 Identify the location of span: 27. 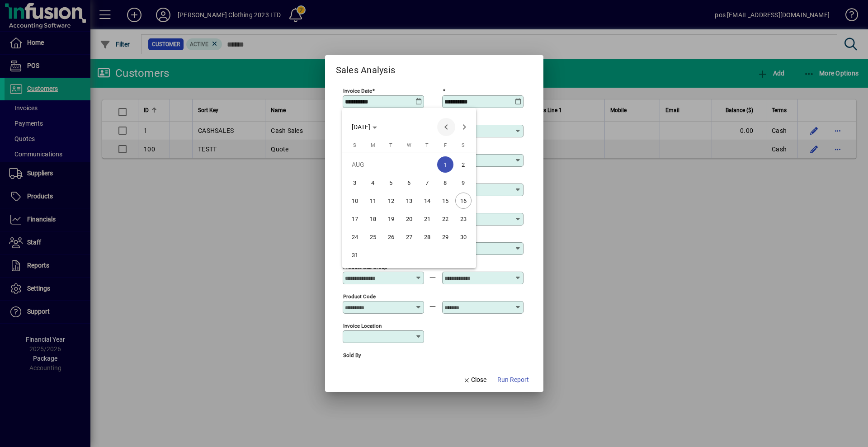
(409, 237).